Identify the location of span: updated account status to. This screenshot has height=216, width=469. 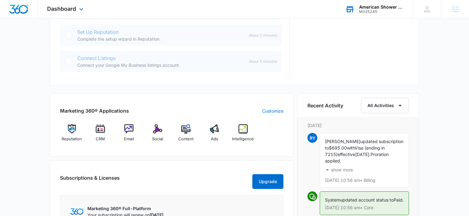
(367, 200).